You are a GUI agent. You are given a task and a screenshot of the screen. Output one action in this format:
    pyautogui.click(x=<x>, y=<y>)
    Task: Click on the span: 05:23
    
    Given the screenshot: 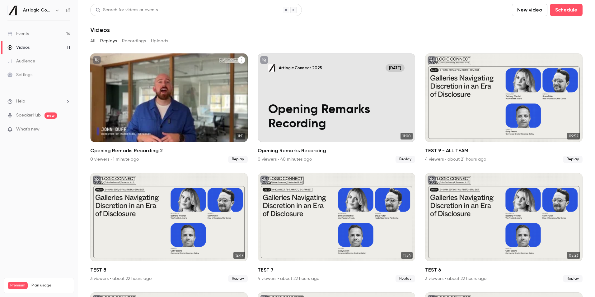 What is the action you would take?
    pyautogui.click(x=573, y=256)
    